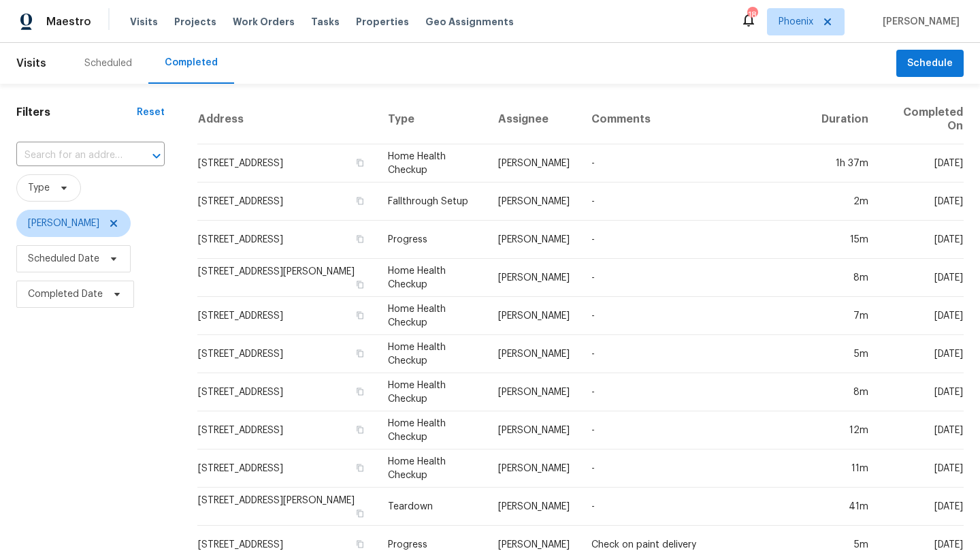 The width and height of the screenshot is (980, 553). I want to click on td: Teardown, so click(432, 506).